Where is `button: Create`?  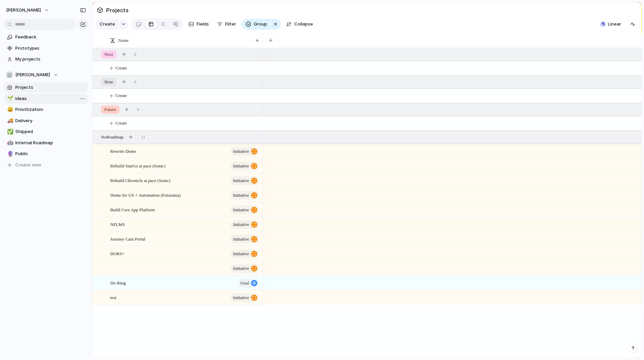
button: Create is located at coordinates (107, 24).